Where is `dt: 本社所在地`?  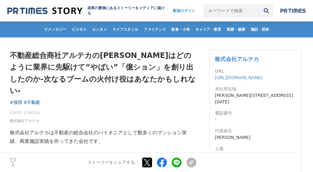 dt: 本社所在地 is located at coordinates (255, 89).